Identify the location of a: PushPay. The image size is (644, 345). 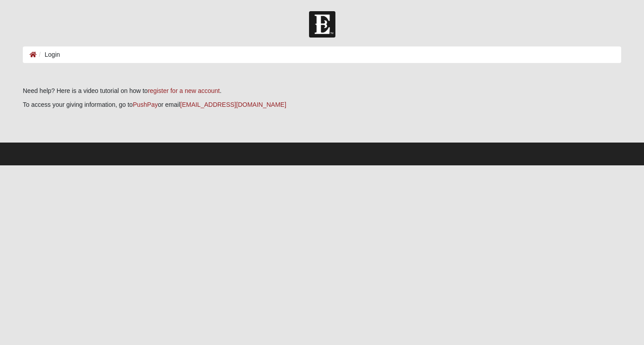
(145, 105).